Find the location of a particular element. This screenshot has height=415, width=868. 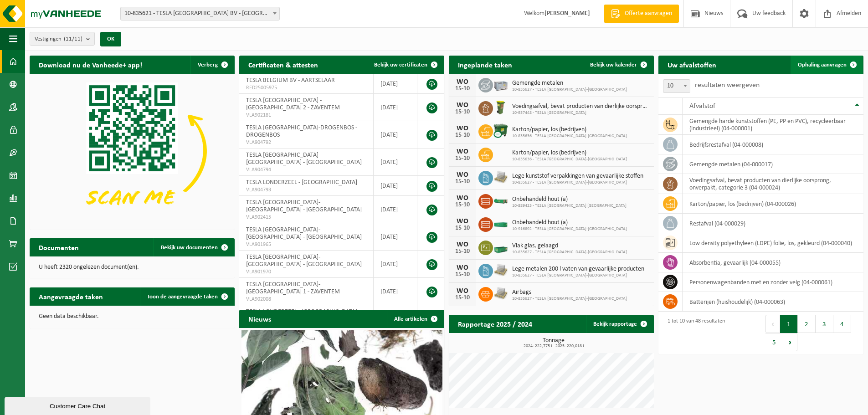

span: Bekijk uw kalender is located at coordinates (613, 65).